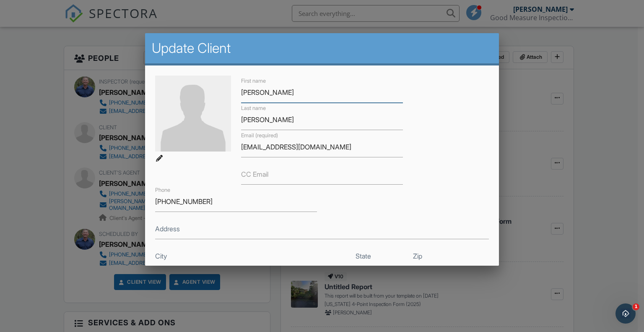 The image size is (644, 332). What do you see at coordinates (193, 113) in the screenshot?
I see `img: default-user-f0147aede5fd5fa78ca7ade42f37bd4542148d508eef1c3d3ea960f66861d68b.jpg` at bounding box center [193, 113].